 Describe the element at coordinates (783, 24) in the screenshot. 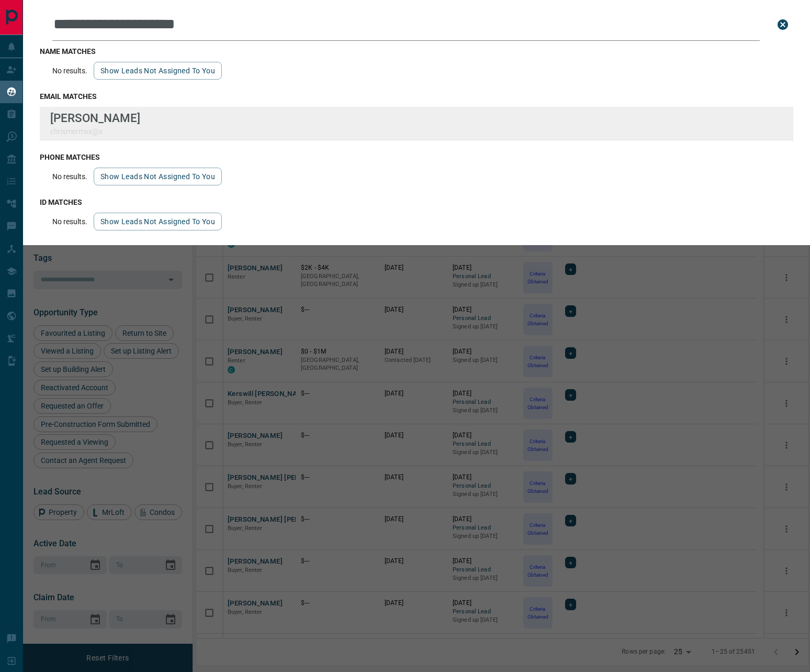

I see `button: close search bar` at that location.